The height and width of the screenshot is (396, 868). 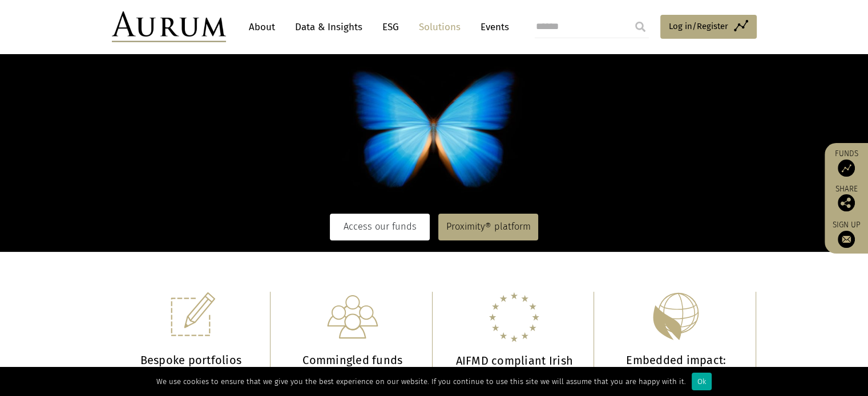 I want to click on a: Sign up, so click(x=846, y=234).